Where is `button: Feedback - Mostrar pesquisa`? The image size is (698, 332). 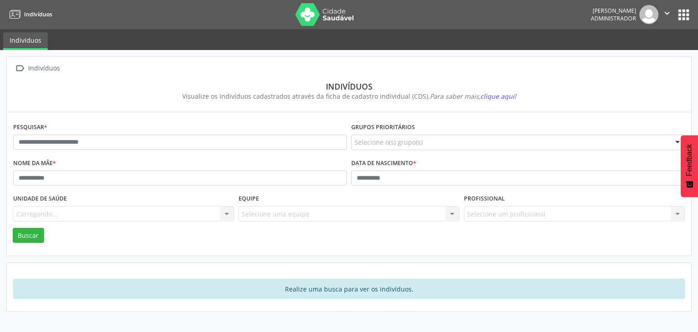 button: Feedback - Mostrar pesquisa is located at coordinates (689, 166).